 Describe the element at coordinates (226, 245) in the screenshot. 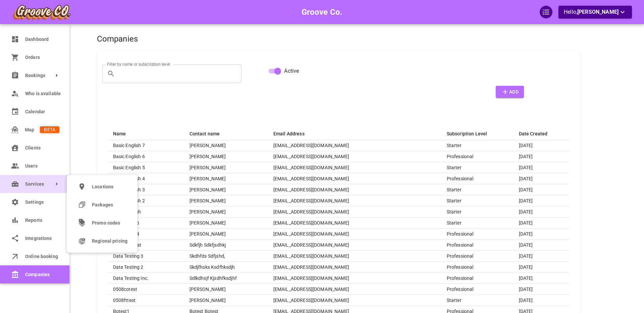

I see `td: Sdkfjh Sdkfjsdhkj` at that location.